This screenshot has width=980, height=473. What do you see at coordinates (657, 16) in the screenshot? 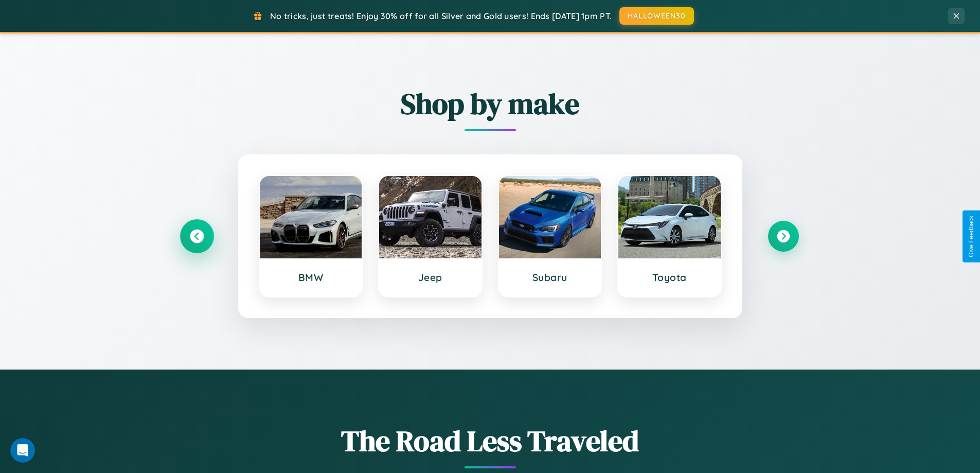
I see `button: HALLOWEEN30` at bounding box center [657, 16].